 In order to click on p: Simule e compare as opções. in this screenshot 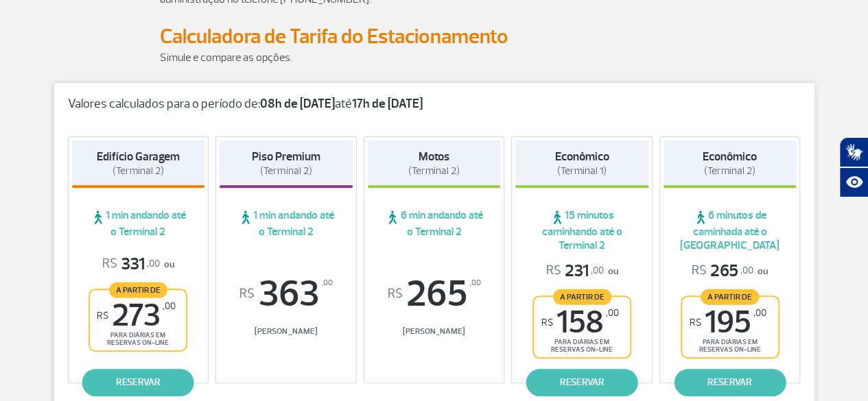, I will do `click(434, 58)`.